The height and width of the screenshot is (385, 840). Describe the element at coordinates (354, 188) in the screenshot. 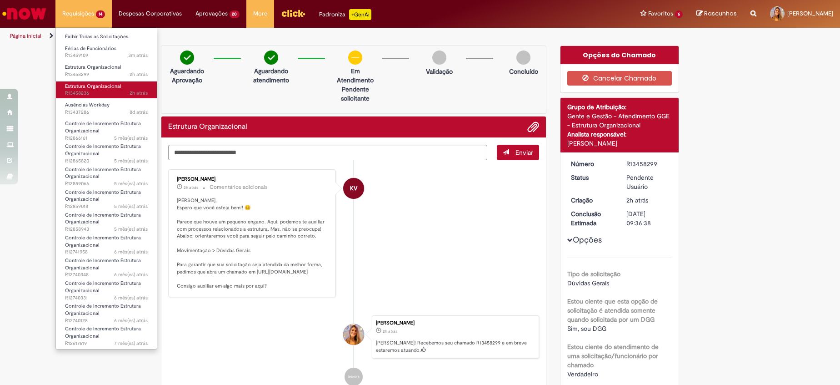

I see `div: Karine Vieira` at that location.